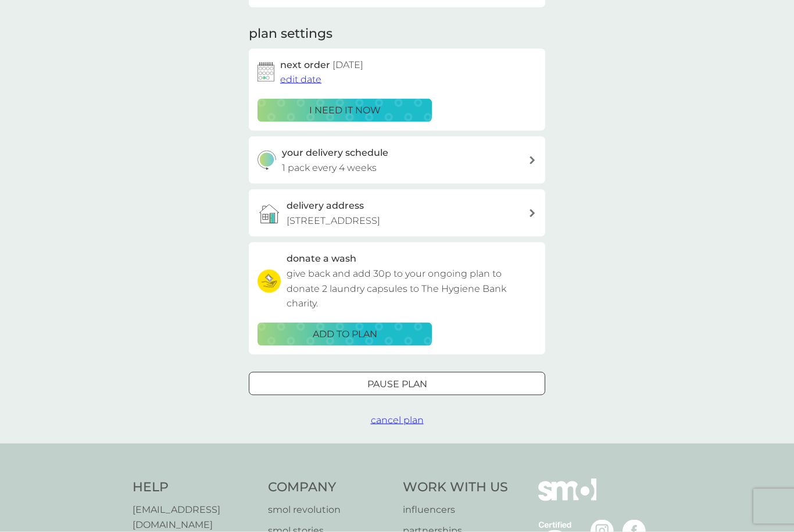 Image resolution: width=794 pixels, height=532 pixels. Describe the element at coordinates (345, 334) in the screenshot. I see `p: ADD TO PLAN` at that location.